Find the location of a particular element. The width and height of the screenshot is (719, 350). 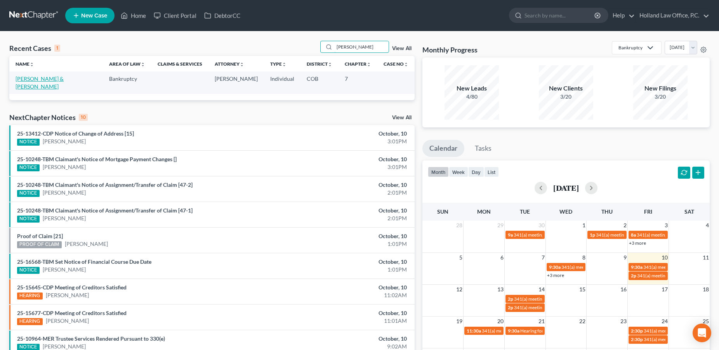

div: Bankruptcy is located at coordinates (631, 47).